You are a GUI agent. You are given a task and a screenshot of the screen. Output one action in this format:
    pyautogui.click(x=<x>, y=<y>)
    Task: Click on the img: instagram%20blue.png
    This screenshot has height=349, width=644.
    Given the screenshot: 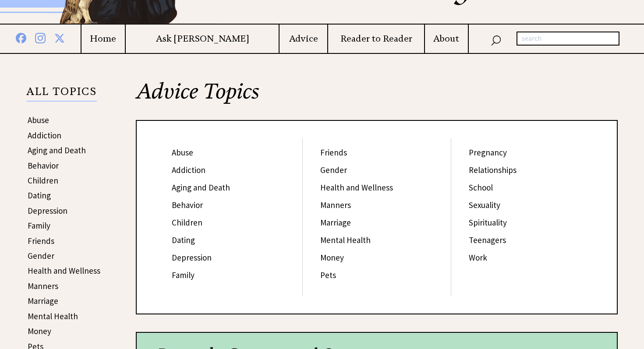 What is the action you would take?
    pyautogui.click(x=40, y=37)
    